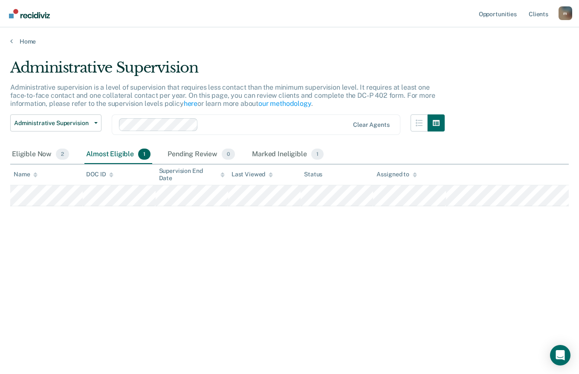 Image resolution: width=579 pixels, height=374 pixels. What do you see at coordinates (52, 123) in the screenshot?
I see `span: Administrative Supervision` at bounding box center [52, 123].